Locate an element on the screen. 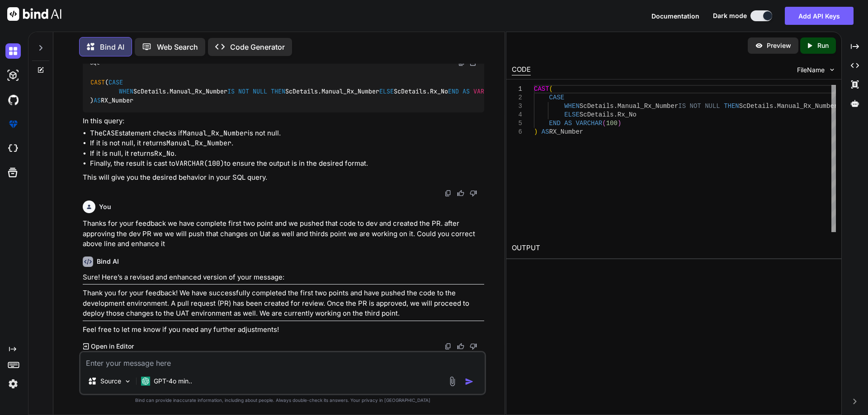  p: In this query: is located at coordinates (284, 121).